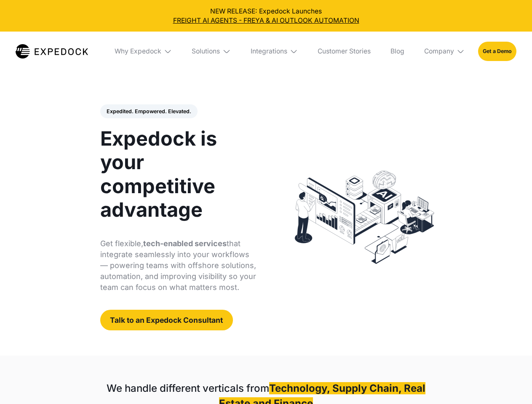  What do you see at coordinates (343, 51) in the screenshot?
I see `a: Customer Stories` at bounding box center [343, 51].